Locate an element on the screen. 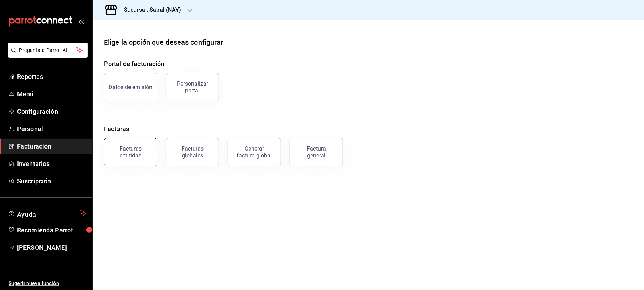 The height and width of the screenshot is (290, 644). div: Facturas globales is located at coordinates (192, 152).